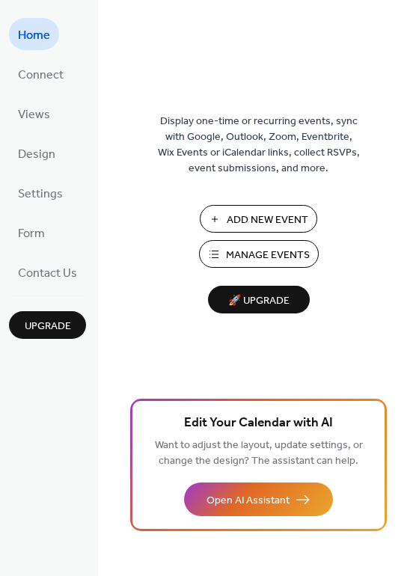  I want to click on span: Edit Your Calendar with AI, so click(258, 423).